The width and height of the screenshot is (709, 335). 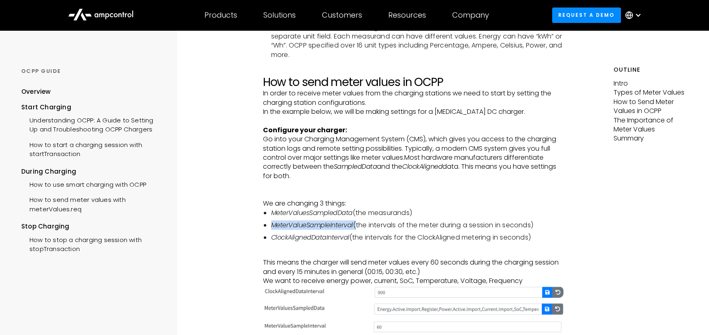 I want to click on div: Resources, so click(x=407, y=15).